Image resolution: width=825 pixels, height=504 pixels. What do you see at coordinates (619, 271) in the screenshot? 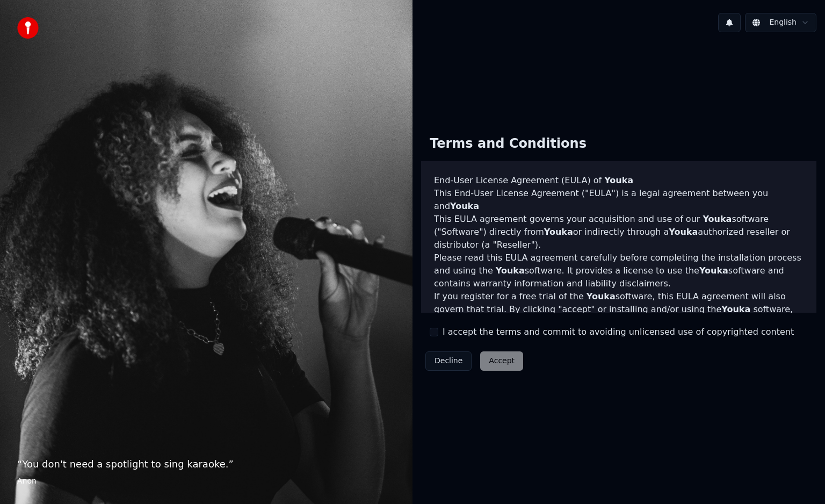
I see `p: Please read this EULA agreement carefully before completing the installation process and using th...` at bounding box center [619, 271].